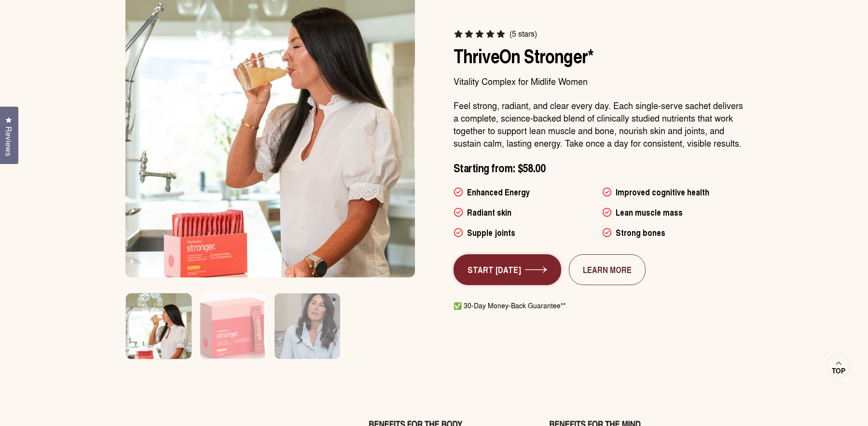  What do you see at coordinates (233, 332) in the screenshot?
I see `img: Box of ThriveOn Stronger supplement with a pink design on a white background` at bounding box center [233, 332].